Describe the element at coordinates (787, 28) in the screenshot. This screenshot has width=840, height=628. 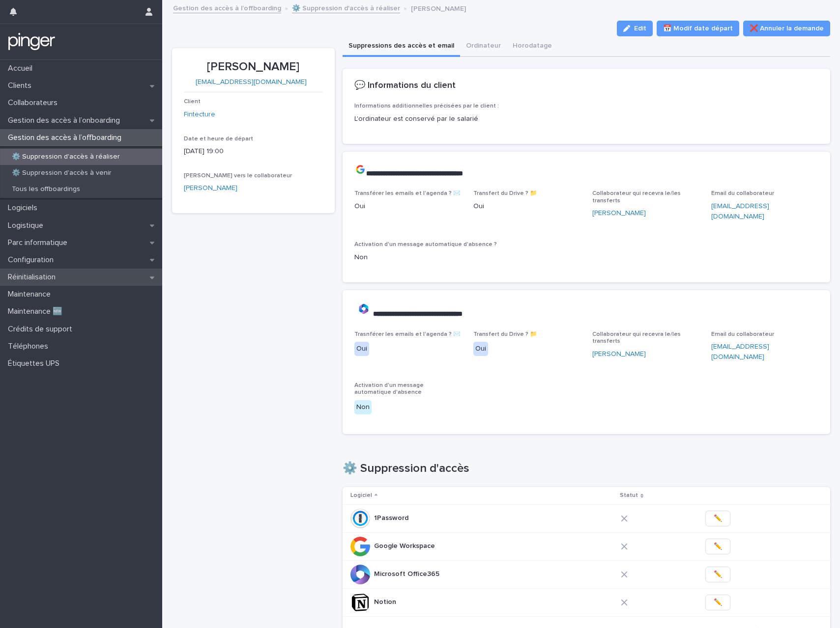
I see `span: ❌ Annuler la demande` at that location.